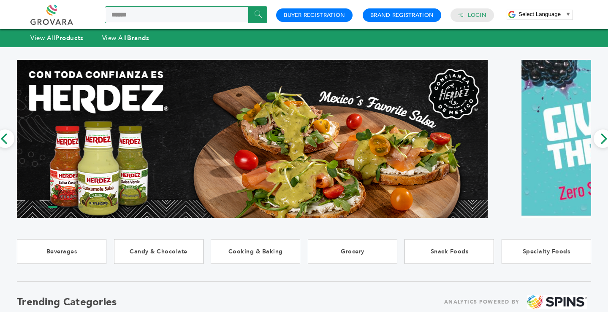 The image size is (608, 312). Describe the element at coordinates (65, 207) in the screenshot. I see `li: Page dot 3` at that location.